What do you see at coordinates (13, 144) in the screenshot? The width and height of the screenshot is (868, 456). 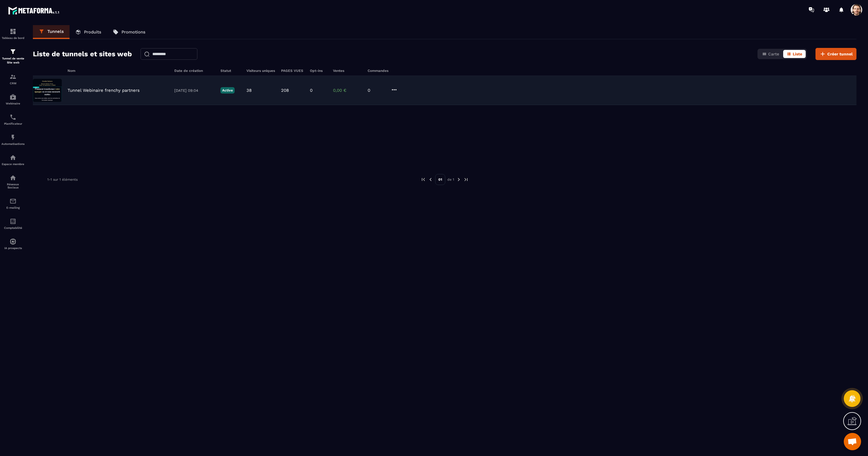 I see `p: Automatisations` at bounding box center [13, 144].